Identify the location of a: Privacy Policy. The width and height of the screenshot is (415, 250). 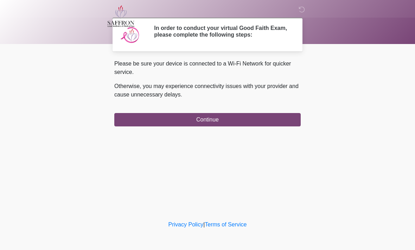
(186, 224).